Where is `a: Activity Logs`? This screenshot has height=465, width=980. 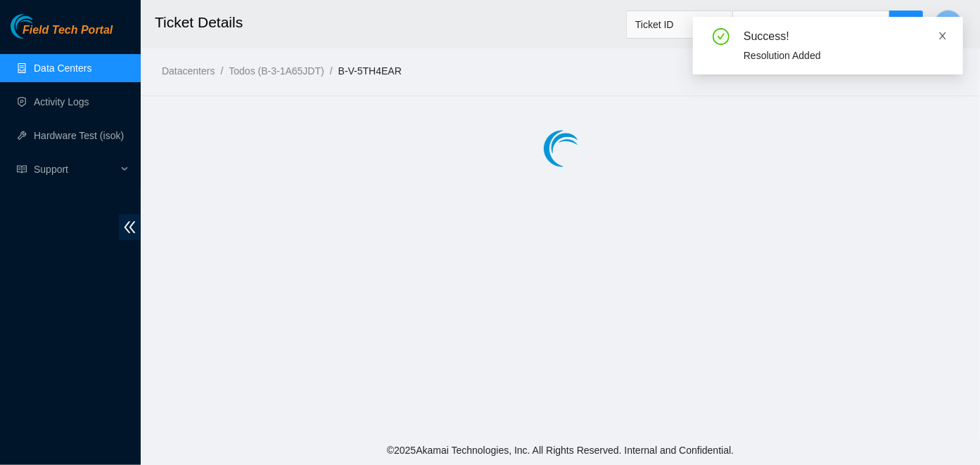 a: Activity Logs is located at coordinates (62, 102).